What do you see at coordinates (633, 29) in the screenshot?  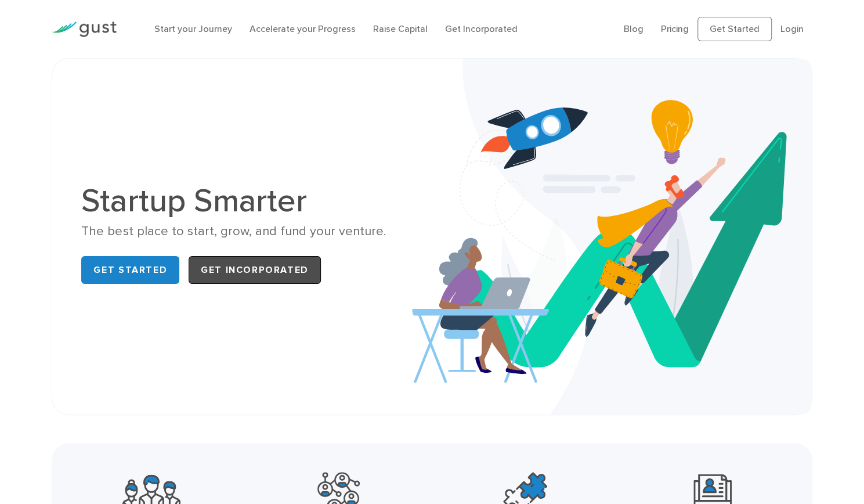 I see `a: Blog` at bounding box center [633, 29].